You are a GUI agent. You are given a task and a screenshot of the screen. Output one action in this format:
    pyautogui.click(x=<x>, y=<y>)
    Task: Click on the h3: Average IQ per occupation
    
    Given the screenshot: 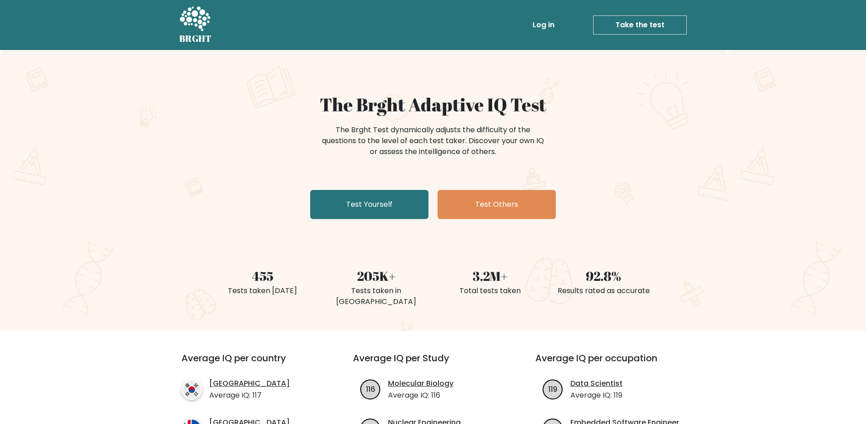 What is the action you would take?
    pyautogui.click(x=615, y=364)
    